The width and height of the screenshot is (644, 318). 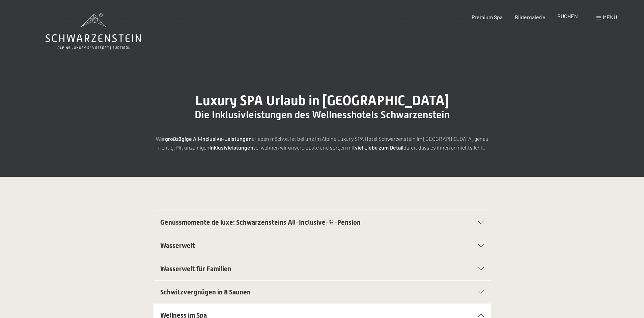 I want to click on span: Die Inklusivleistungen des Wellnesshotels Schwarzenstein, so click(x=322, y=115).